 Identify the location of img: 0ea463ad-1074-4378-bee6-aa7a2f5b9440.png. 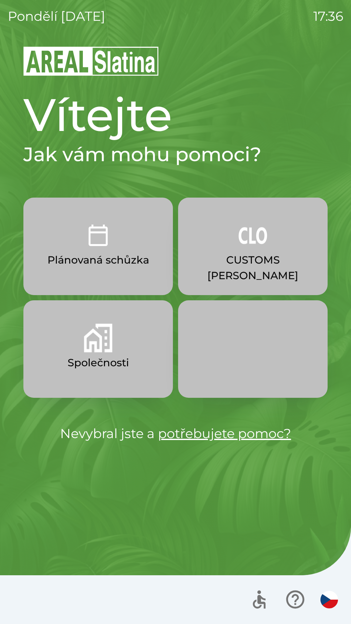
(98, 235).